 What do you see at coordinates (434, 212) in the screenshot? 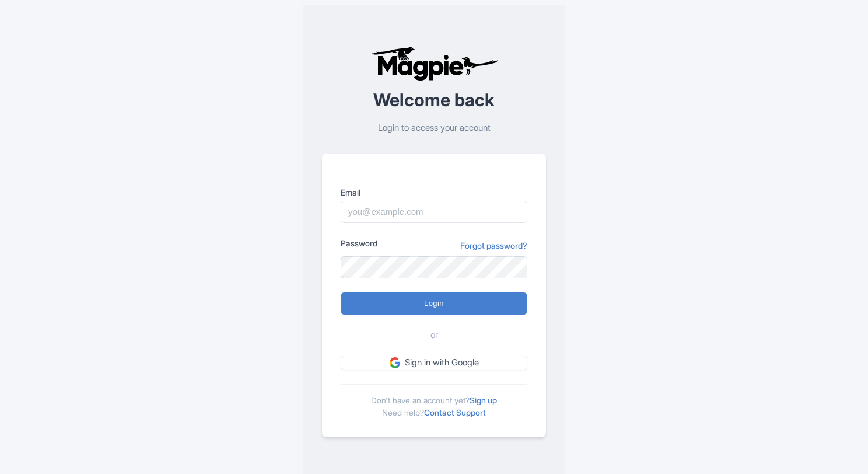
I see `input: you@example.com` at bounding box center [434, 212].